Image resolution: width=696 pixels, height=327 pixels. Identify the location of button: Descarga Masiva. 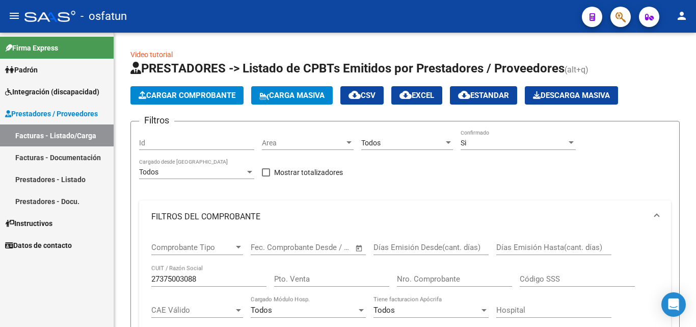
(571, 95).